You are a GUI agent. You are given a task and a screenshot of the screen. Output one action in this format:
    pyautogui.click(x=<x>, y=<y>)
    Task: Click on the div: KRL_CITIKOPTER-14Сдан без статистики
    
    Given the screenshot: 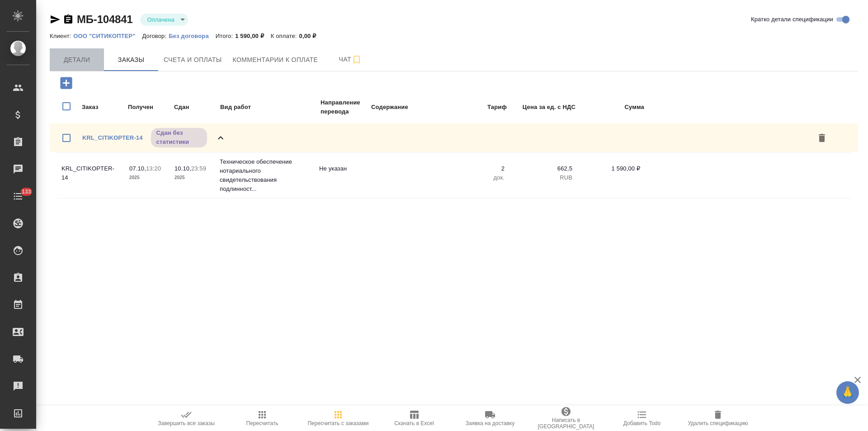 What is the action you would take?
    pyautogui.click(x=454, y=137)
    